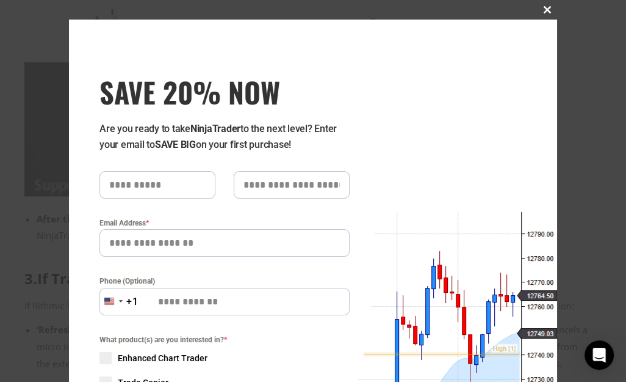 The height and width of the screenshot is (382, 626). Describe the element at coordinates (600, 355) in the screenshot. I see `div: Open Intercom Messenger` at that location.